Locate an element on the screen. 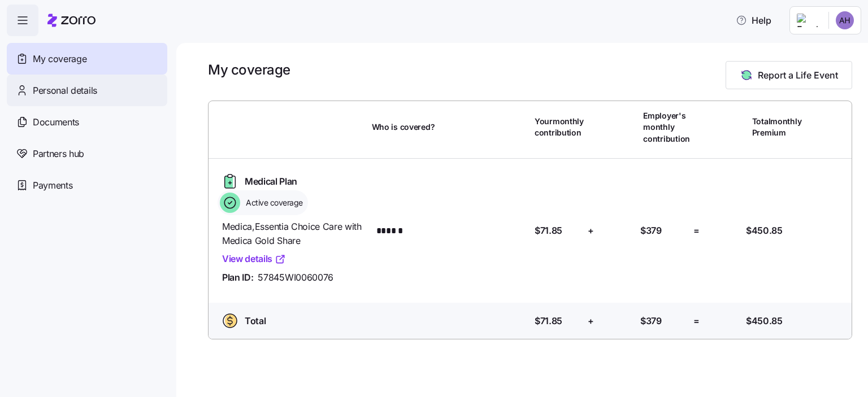 This screenshot has height=397, width=868. img: 795d6af15de23ae464f4aed2d7326506 is located at coordinates (845, 20).